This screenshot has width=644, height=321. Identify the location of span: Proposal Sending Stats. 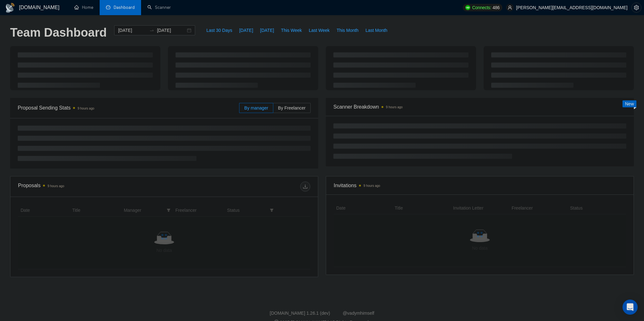
(128, 108).